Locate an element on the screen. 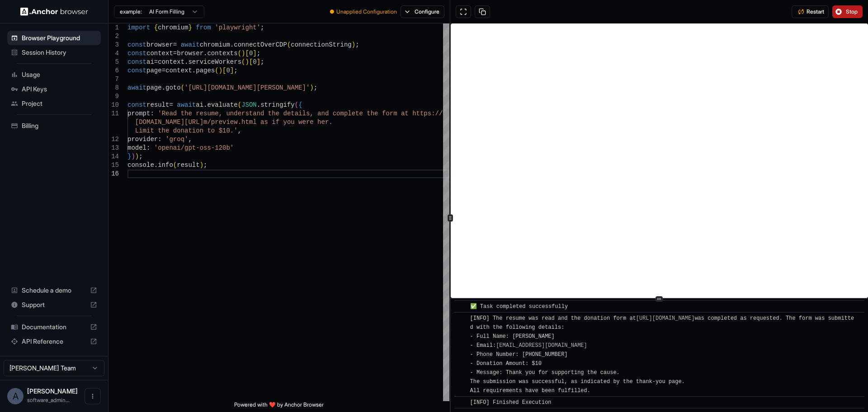  span: Browser Playground is located at coordinates (59, 38).